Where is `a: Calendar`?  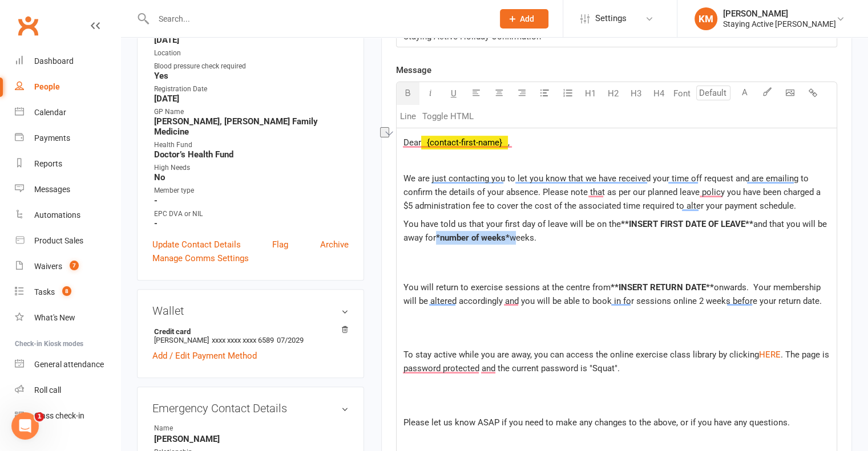
a: Calendar is located at coordinates (68, 113).